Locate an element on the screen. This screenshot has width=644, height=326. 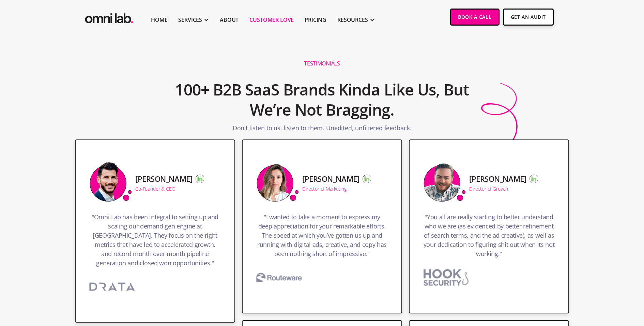
a: Book a Call is located at coordinates (475, 17).